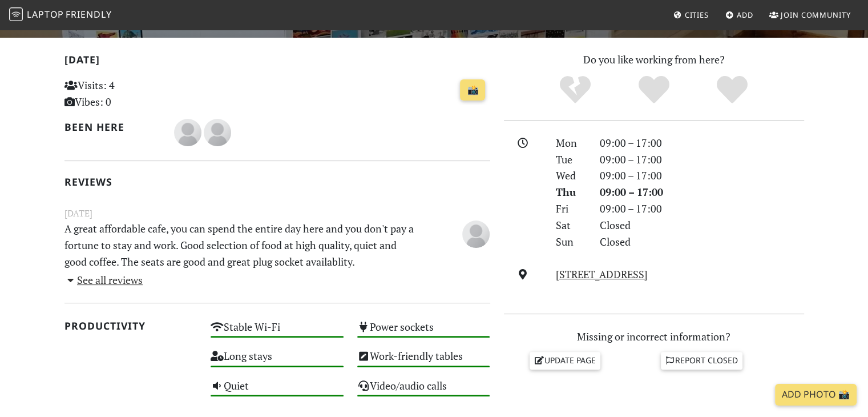  Describe the element at coordinates (565, 360) in the screenshot. I see `a: Update page` at that location.